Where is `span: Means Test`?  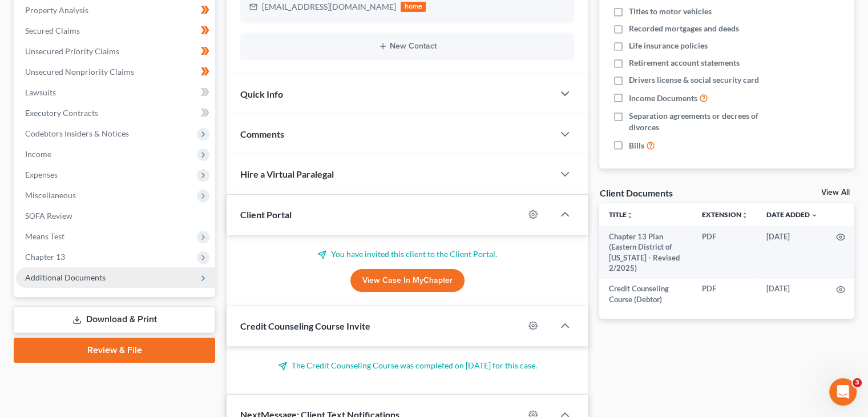
span: Means Test is located at coordinates (45, 236).